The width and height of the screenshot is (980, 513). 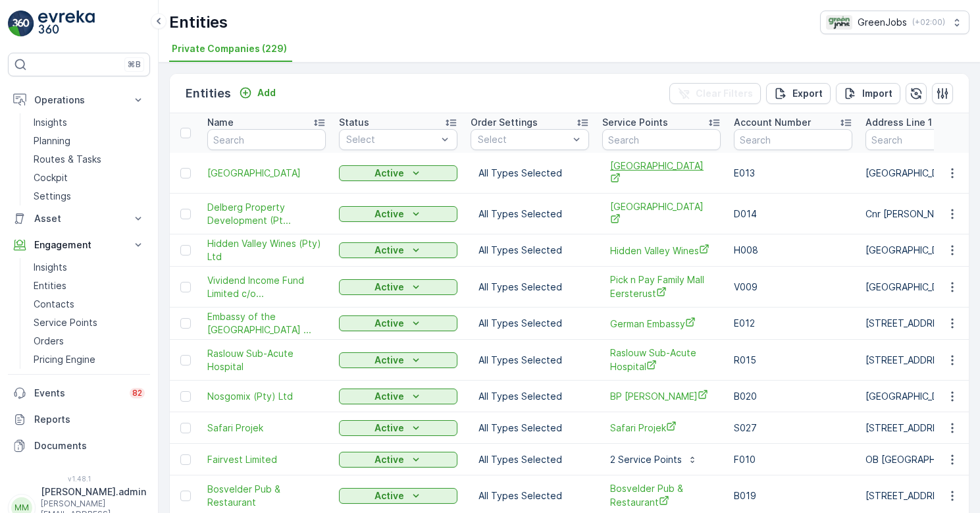 I want to click on span: German Embassy, so click(x=662, y=323).